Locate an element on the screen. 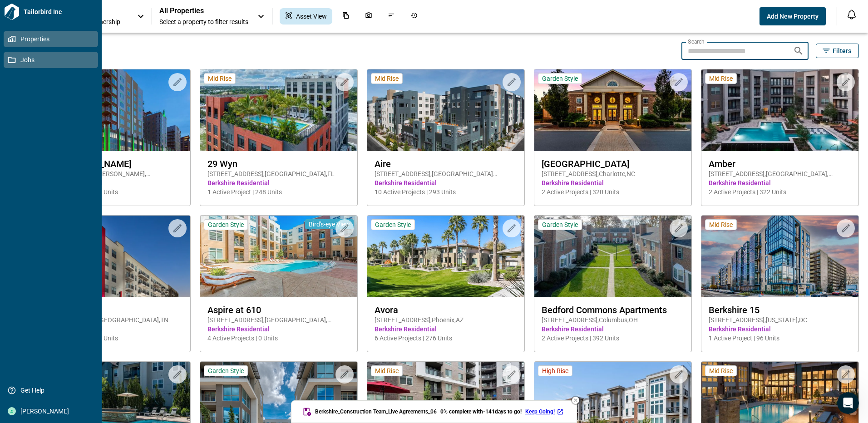 The image size is (868, 423). span: Berkshire_Construction Team_Live Agreements_06 is located at coordinates (376, 412).